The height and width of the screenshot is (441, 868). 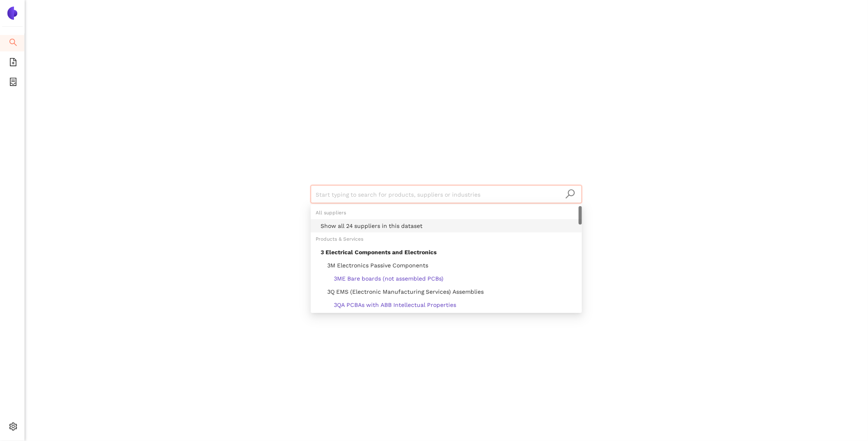 What do you see at coordinates (447, 212) in the screenshot?
I see `div: All suppliers` at bounding box center [447, 212].